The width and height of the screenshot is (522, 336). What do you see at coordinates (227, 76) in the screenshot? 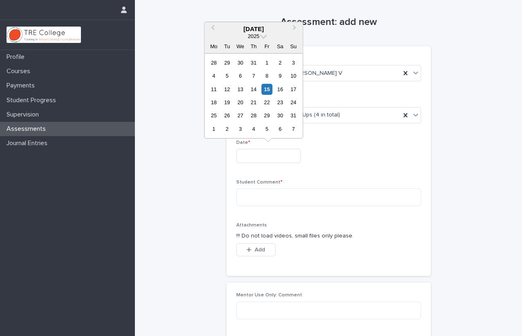
I see `div: Choose Tuesday, 5 August 2025` at bounding box center [227, 76].